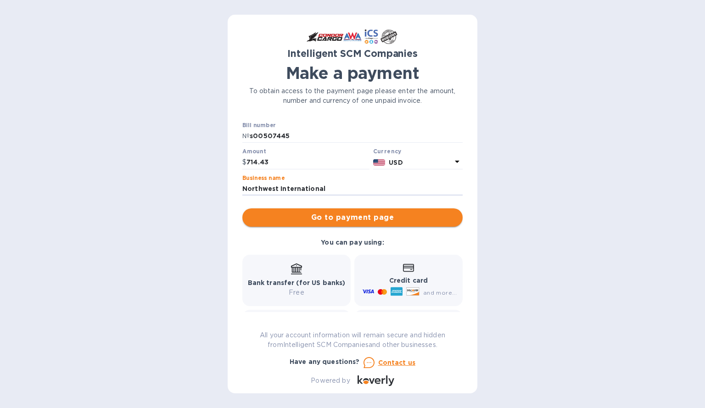 Image resolution: width=705 pixels, height=408 pixels. What do you see at coordinates (352, 340) in the screenshot?
I see `p: All your account information will remain secure and hidden from Intelligent SCM Companies and oth...` at bounding box center [352, 340].